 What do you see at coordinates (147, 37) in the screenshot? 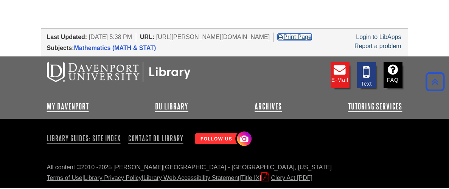
I see `span: URL:` at bounding box center [147, 37].